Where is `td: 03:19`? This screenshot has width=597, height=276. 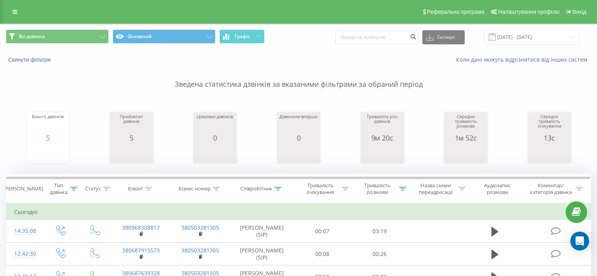
td: 03:19 is located at coordinates (379, 231).